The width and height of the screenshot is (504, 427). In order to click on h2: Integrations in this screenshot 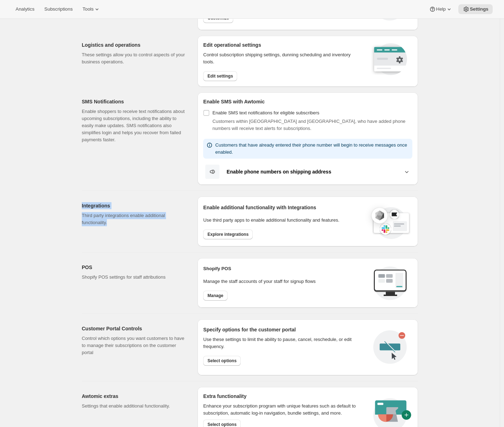, I will do `click(134, 206)`.